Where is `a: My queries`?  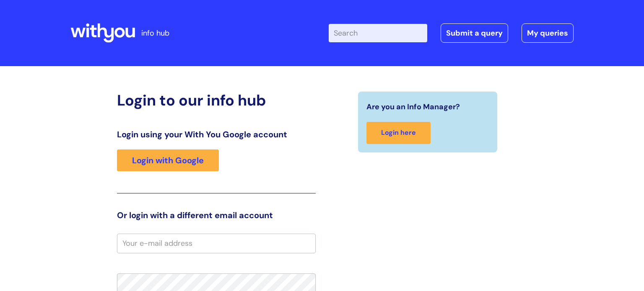 a: My queries is located at coordinates (547, 33).